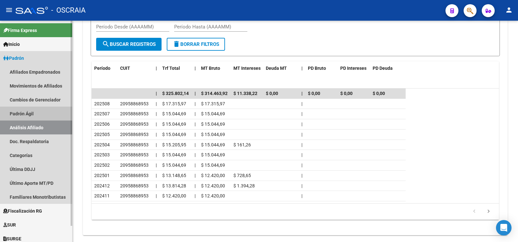  Describe the element at coordinates (272, 94) in the screenshot. I see `span: $ 0,00` at that location.